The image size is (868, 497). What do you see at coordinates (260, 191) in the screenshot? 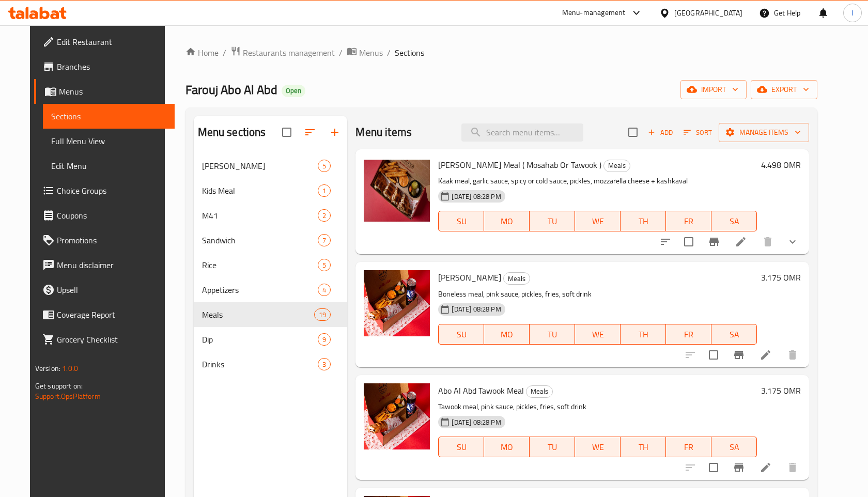
I see `span: Kids Meal` at bounding box center [260, 191].